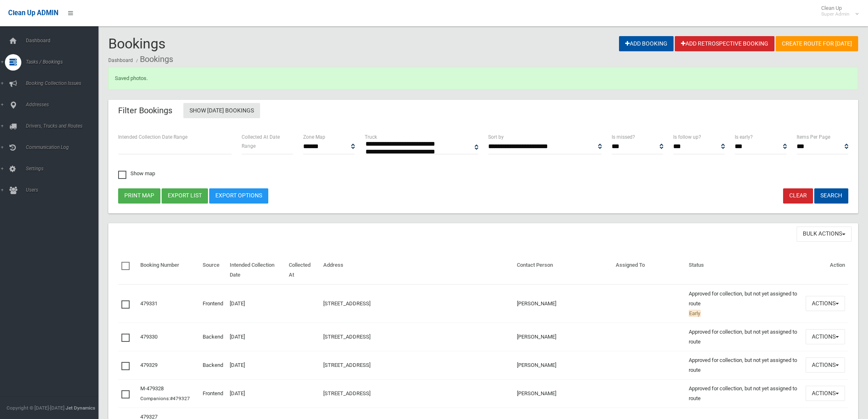  I want to click on th: Contact Person, so click(563, 270).